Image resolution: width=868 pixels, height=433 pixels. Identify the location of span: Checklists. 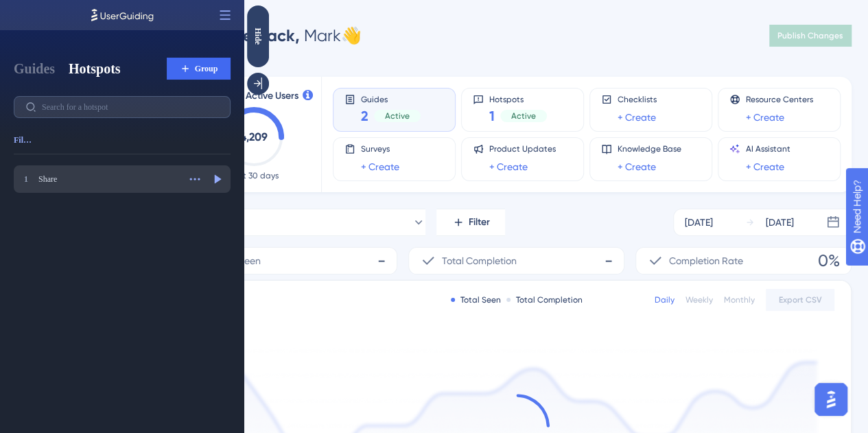
(637, 99).